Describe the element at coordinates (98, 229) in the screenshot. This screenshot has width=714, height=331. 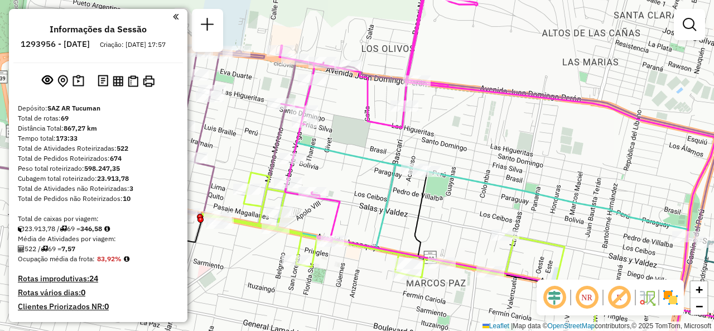
I see `div: 23.913,78 / 69 =` at that location.